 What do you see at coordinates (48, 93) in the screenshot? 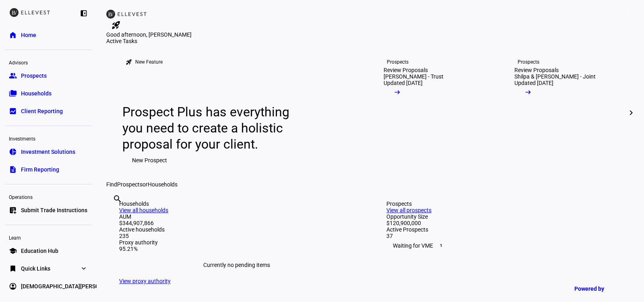
I see `a: folder_copyHouseholds` at bounding box center [48, 93].